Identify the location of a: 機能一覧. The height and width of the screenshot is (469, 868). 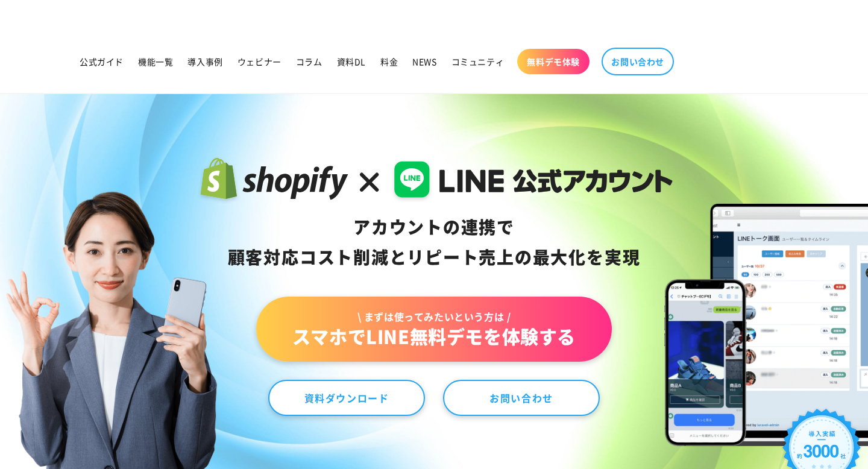
(155, 62).